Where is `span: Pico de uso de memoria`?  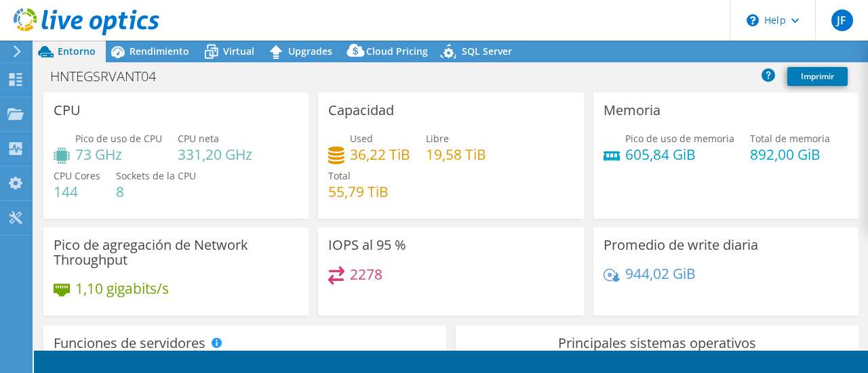
span: Pico de uso de memoria is located at coordinates (679, 138).